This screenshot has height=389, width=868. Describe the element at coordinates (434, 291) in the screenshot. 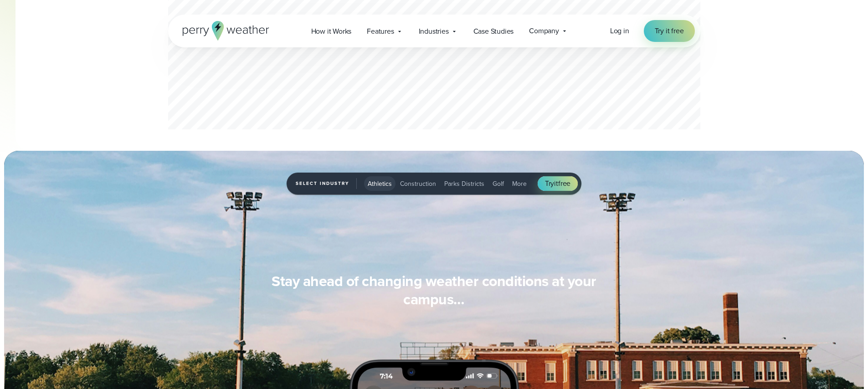

I see `h3: Stay ahead of changing weather conditions at your campus…` at that location.